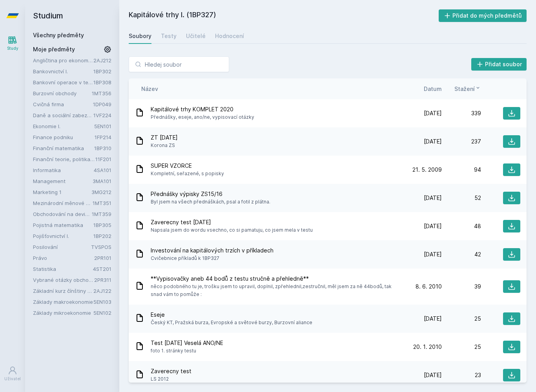  I want to click on span: Název, so click(150, 89).